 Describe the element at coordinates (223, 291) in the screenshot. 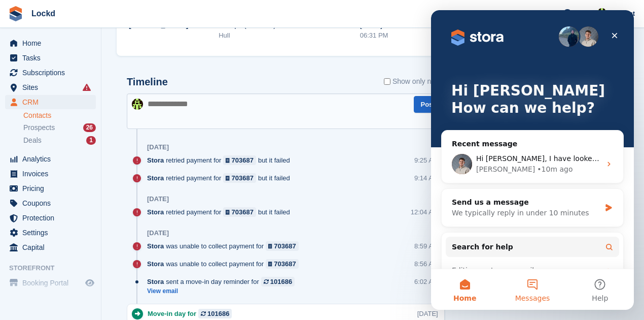

I see `a: View email` at that location.